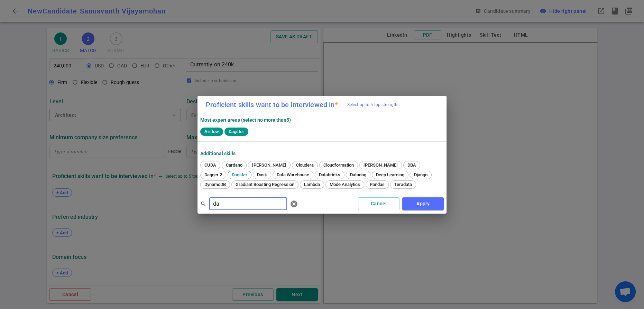 The width and height of the screenshot is (644, 309). Describe the element at coordinates (234, 165) in the screenshot. I see `span: Cardano` at that location.